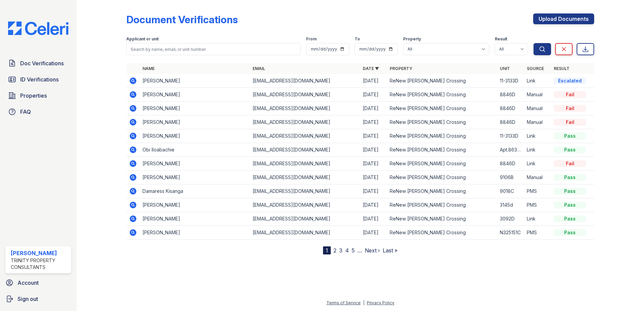 The image size is (644, 311). I want to click on a: Unit, so click(505, 68).